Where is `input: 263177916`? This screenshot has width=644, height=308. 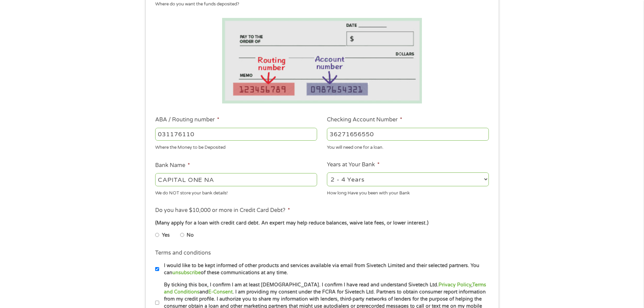 input: 263177916 is located at coordinates (236, 134).